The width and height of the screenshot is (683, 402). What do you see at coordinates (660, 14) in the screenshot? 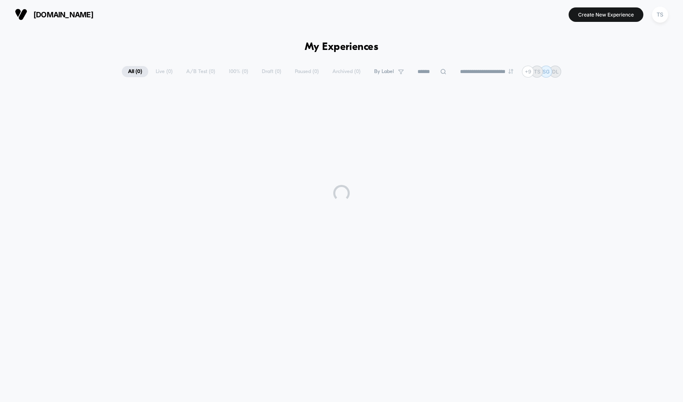
I see `button: TS` at bounding box center [660, 14].